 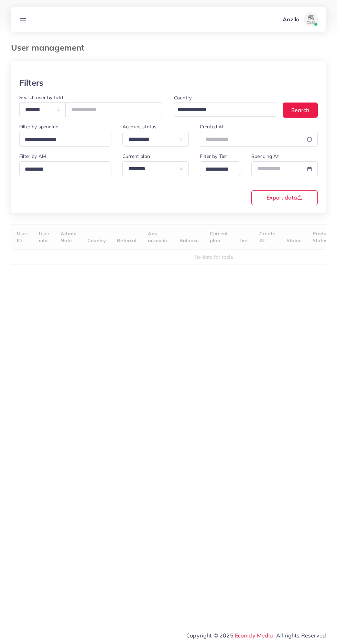 What do you see at coordinates (310, 19) in the screenshot?
I see `img: avatar` at bounding box center [310, 19].